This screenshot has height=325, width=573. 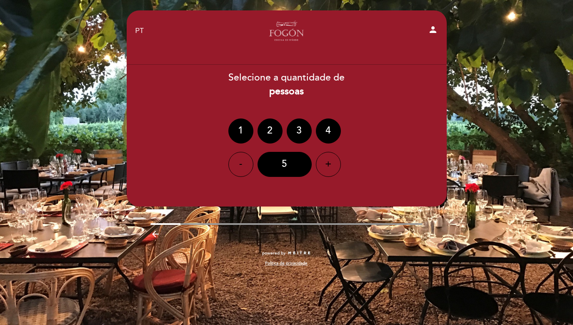 I want to click on div: Selecione a quantidade de, so click(x=287, y=85).